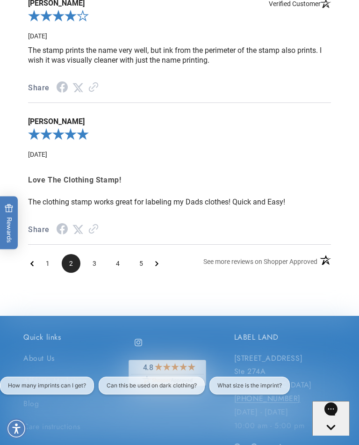  I want to click on span: 1, so click(48, 263).